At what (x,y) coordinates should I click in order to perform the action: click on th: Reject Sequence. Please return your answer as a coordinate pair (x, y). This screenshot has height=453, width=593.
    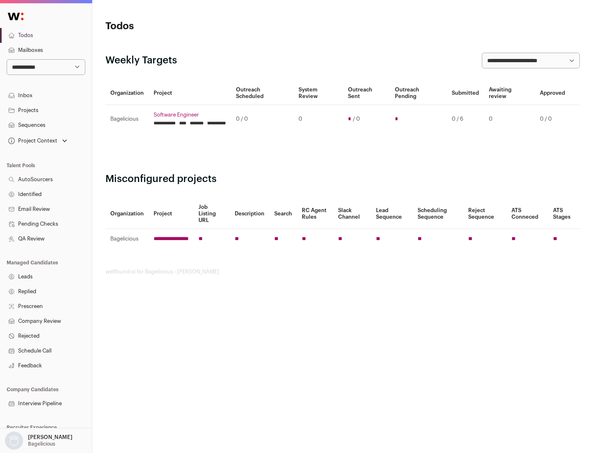
    Looking at the image, I should click on (485, 214).